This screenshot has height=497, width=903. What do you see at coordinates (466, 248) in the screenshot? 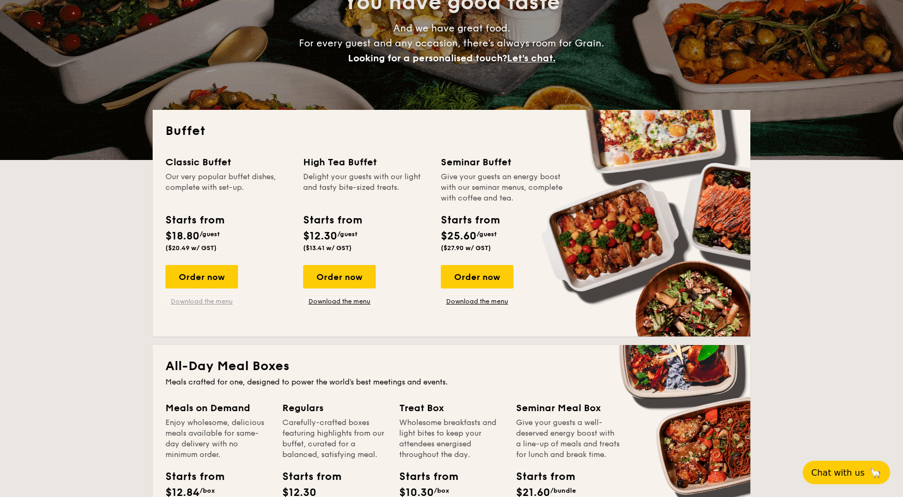
I see `span: ($27.90 w/ GST)` at bounding box center [466, 248].